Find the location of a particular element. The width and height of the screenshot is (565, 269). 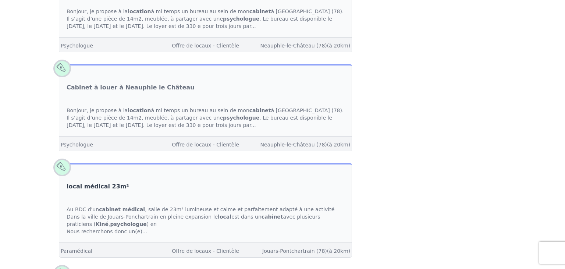

div: Au RDC d'un , salle de 23m² lumineuse et calme et parfaitement adapté à une activité Dans la vill... is located at coordinates (205, 220).